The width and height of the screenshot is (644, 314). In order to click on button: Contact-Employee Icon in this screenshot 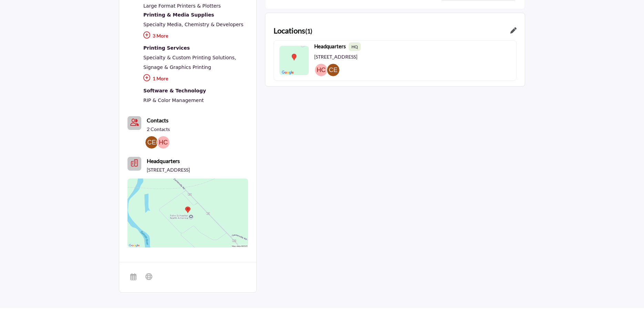, I will do `click(135, 123)`.